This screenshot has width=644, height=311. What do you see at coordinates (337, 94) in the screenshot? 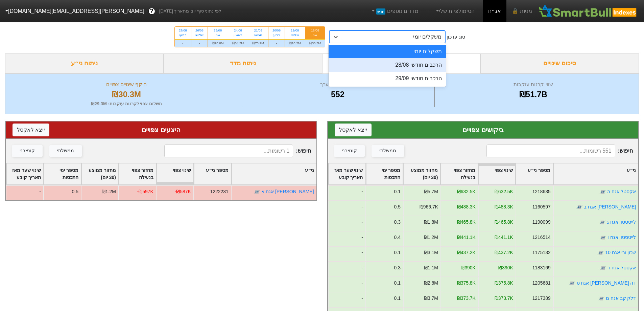
I see `div: 552` at bounding box center [337, 94].